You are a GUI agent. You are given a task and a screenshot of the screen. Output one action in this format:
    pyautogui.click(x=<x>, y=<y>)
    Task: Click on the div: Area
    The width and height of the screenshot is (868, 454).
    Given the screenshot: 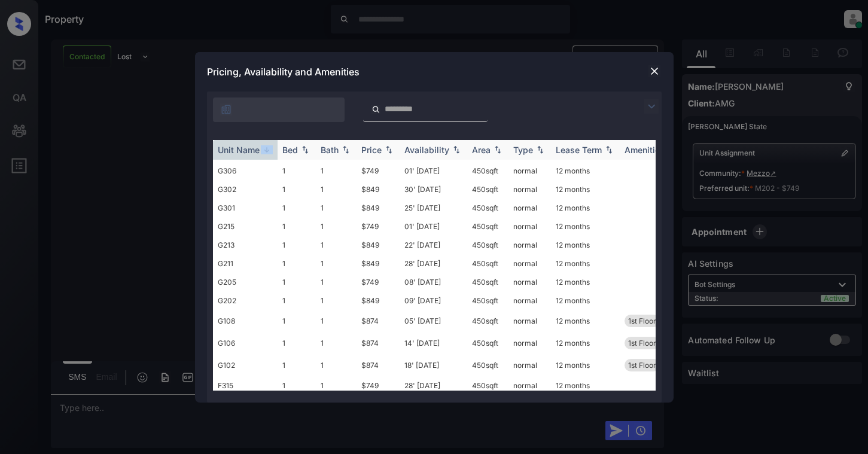 What is the action you would take?
    pyautogui.click(x=481, y=149)
    